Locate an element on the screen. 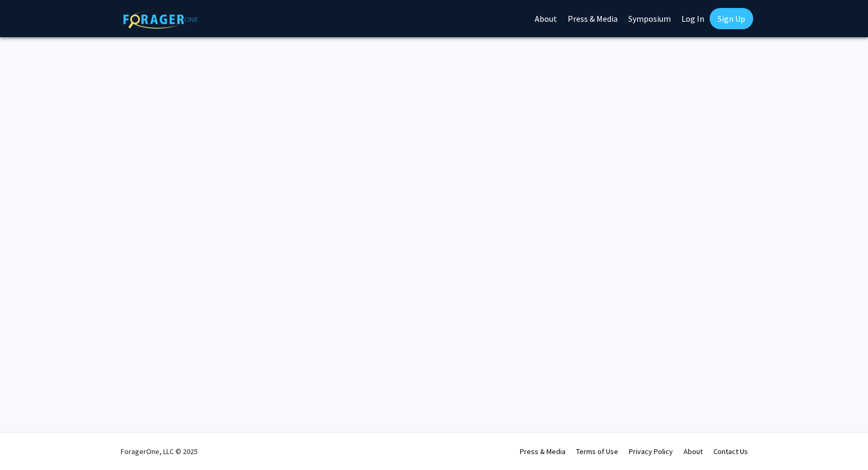  a: Terms of Use is located at coordinates (597, 452).